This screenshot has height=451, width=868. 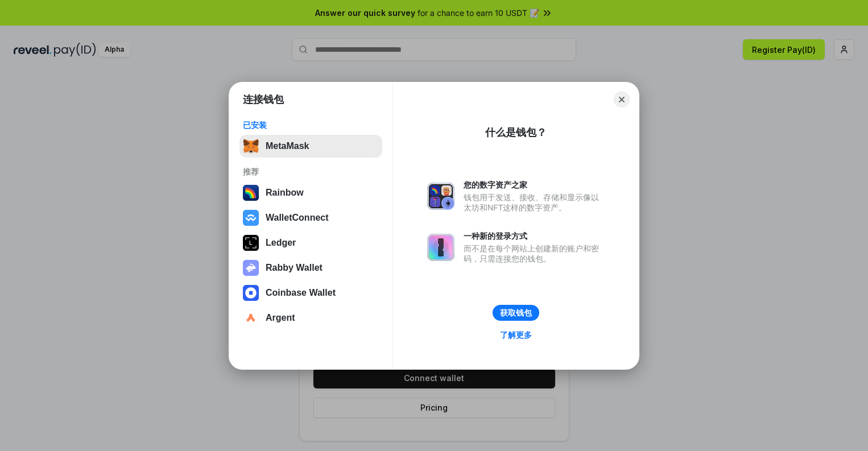 What do you see at coordinates (516, 335) in the screenshot?
I see `div: 了解更多` at bounding box center [516, 335].